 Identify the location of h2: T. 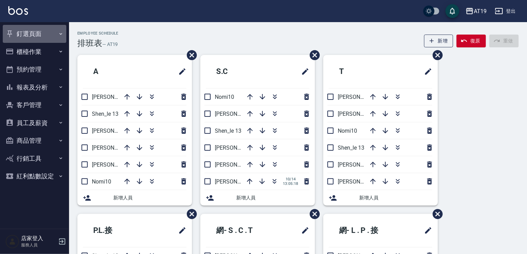
(357, 71).